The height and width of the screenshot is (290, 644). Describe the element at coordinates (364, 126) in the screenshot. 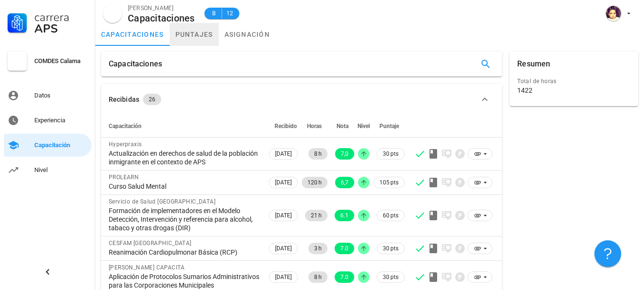

I see `span: Nivel` at that location.